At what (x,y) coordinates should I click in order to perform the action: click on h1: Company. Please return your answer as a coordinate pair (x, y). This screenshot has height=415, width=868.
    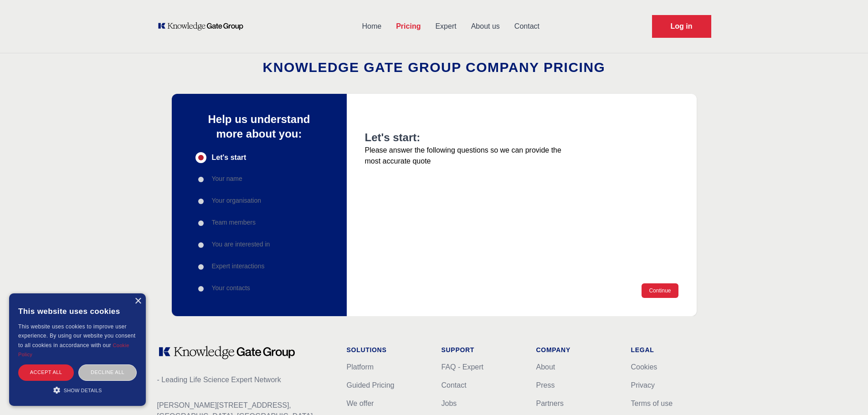
    Looking at the image, I should click on (576, 350).